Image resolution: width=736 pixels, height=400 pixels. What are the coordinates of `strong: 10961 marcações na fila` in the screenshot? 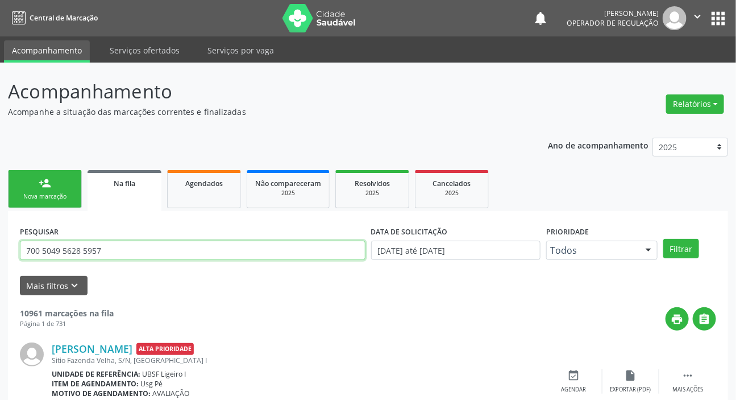 It's located at (67, 313).